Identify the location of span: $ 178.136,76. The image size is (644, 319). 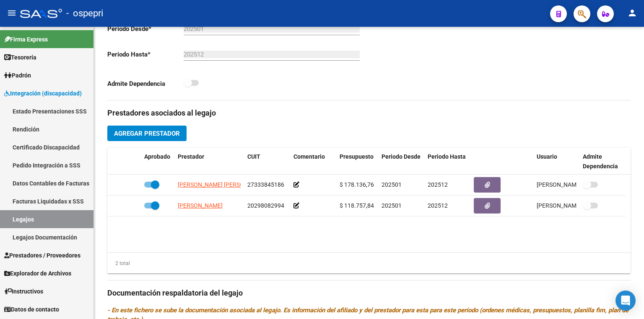
(357, 185).